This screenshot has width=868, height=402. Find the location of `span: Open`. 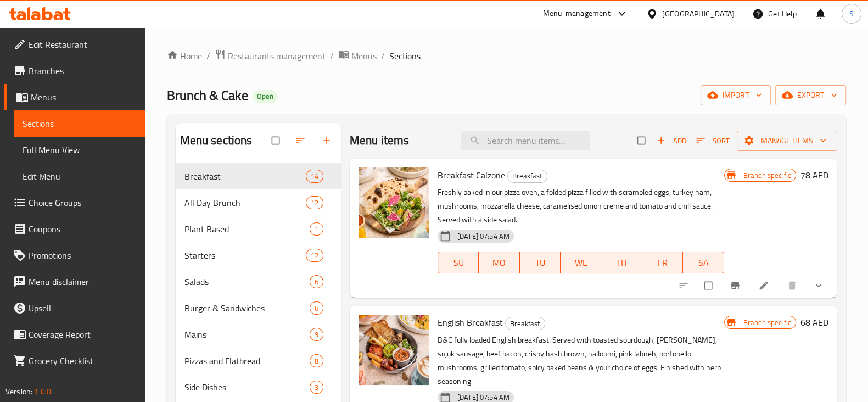

span: Open is located at coordinates (265, 96).